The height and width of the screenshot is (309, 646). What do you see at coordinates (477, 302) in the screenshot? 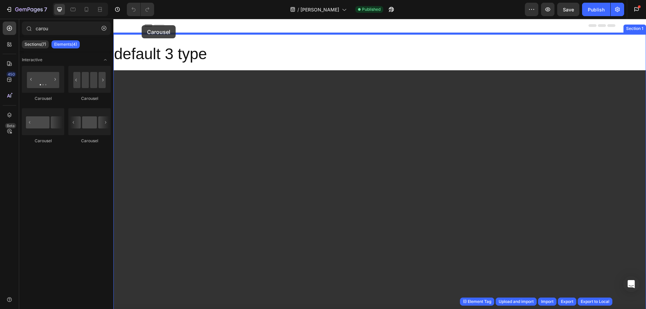
I see `div: (I) Element Tag` at bounding box center [477, 302].